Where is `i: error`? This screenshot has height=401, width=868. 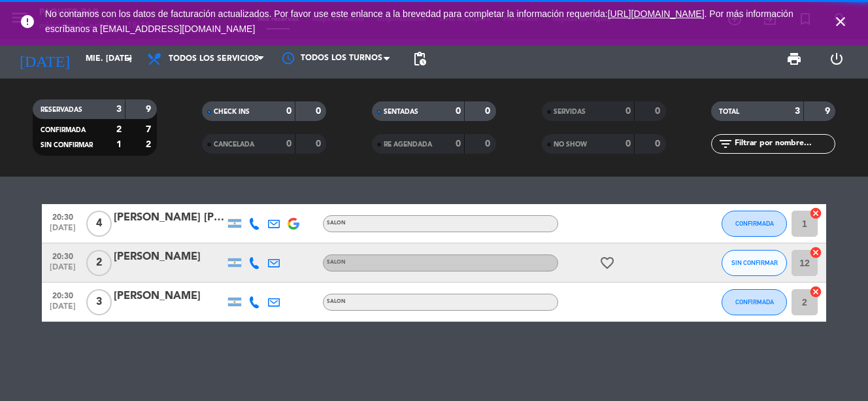
i: error is located at coordinates (28, 21).